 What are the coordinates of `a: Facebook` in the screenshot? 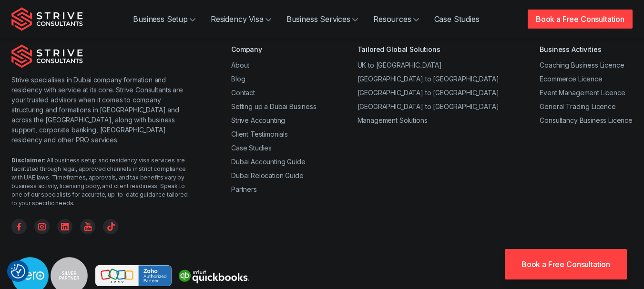 It's located at (19, 226).